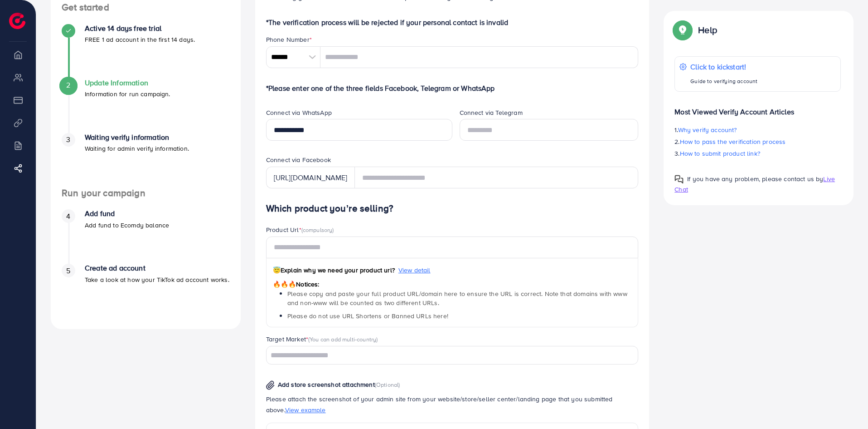  Describe the element at coordinates (127, 225) in the screenshot. I see `p: Add fund to Ecomdy balance` at that location.